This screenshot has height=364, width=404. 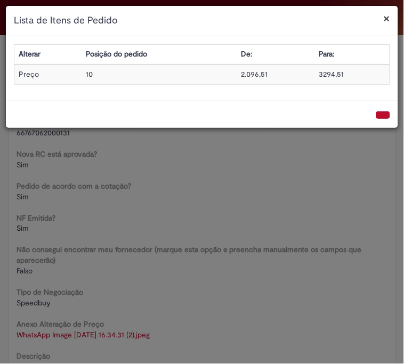 What do you see at coordinates (202, 21) in the screenshot?
I see `h1: Lista de Itens de Pedido` at bounding box center [202, 21].